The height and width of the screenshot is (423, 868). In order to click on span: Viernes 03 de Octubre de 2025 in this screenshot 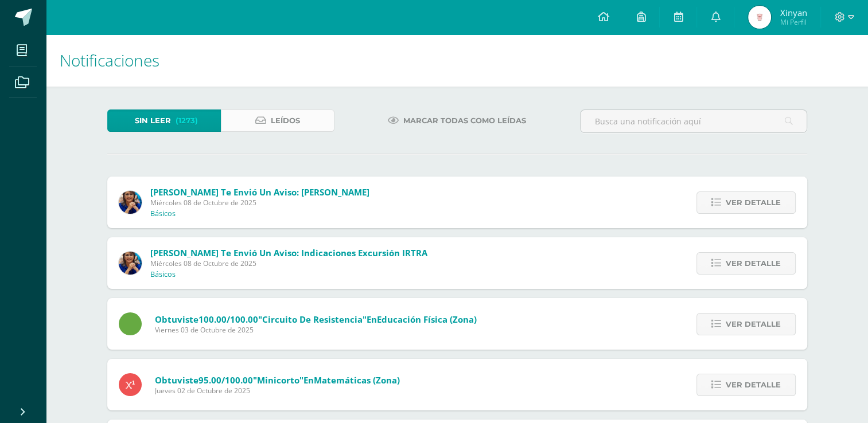, I will do `click(316, 330)`.